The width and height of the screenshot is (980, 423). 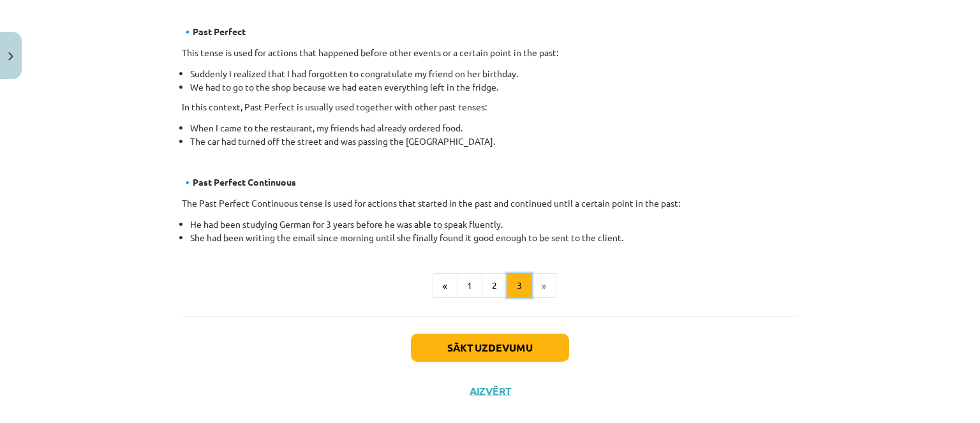 What do you see at coordinates (490, 348) in the screenshot?
I see `button: Sākt uzdevumu` at bounding box center [490, 348].